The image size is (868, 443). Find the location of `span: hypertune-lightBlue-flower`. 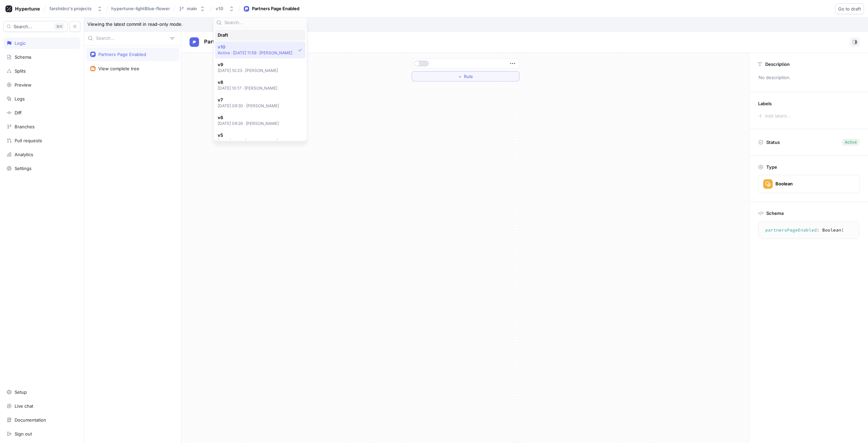

span: hypertune-lightBlue-flower is located at coordinates (140, 9).